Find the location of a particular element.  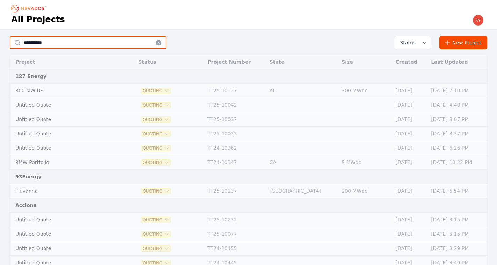

td: TT25-10033 is located at coordinates (235, 133).